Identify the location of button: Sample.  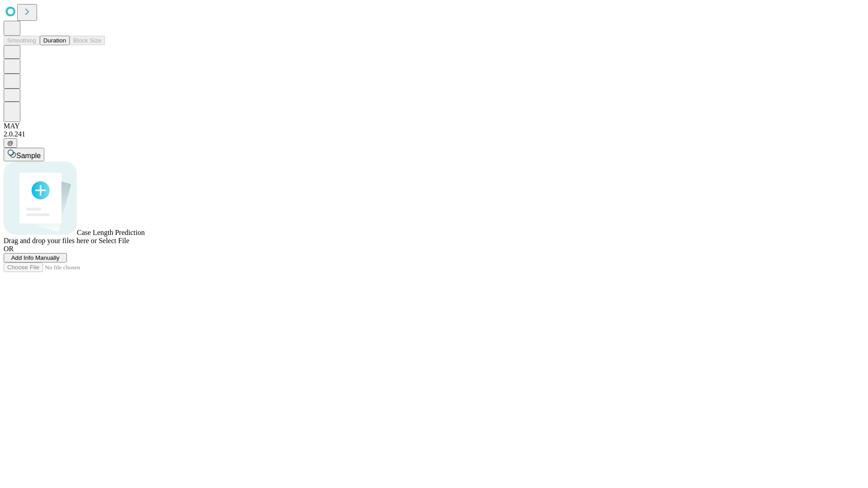
(24, 154).